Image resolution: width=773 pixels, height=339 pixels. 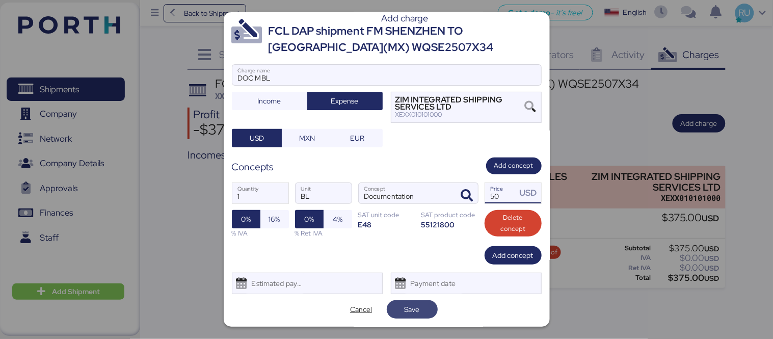 I want to click on div: ZIM INTEGRATED SHIPPING SERVICES LTD, so click(x=460, y=103).